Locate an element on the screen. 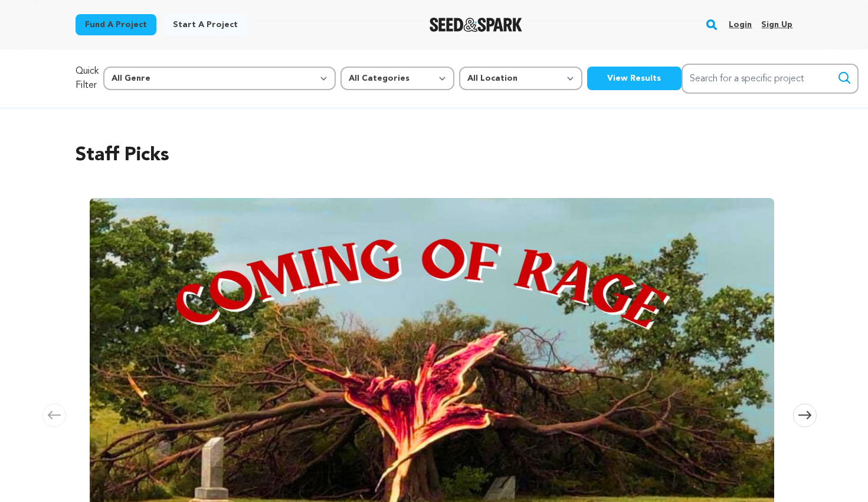 This screenshot has width=868, height=502. a: Fund a project is located at coordinates (116, 25).